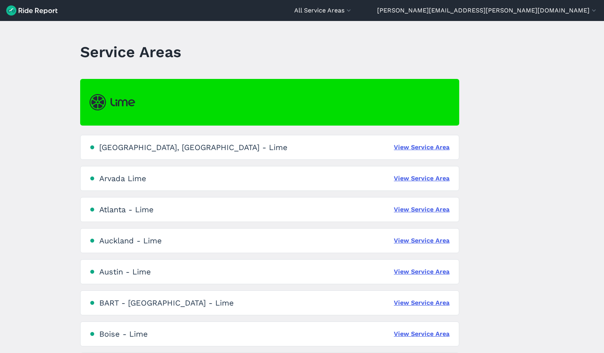 The width and height of the screenshot is (604, 353). What do you see at coordinates (131, 52) in the screenshot?
I see `h1: Service Areas` at bounding box center [131, 52].